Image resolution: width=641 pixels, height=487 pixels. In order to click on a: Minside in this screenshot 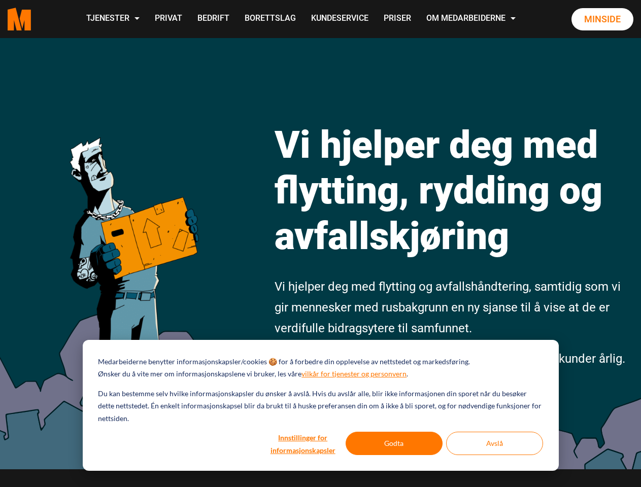, I will do `click(603, 19)`.